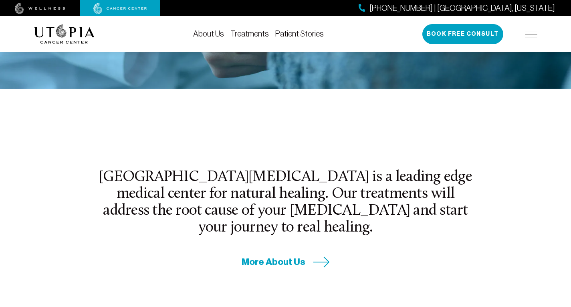 This screenshot has width=571, height=307. What do you see at coordinates (463, 34) in the screenshot?
I see `button: Book Free Consult` at bounding box center [463, 34].